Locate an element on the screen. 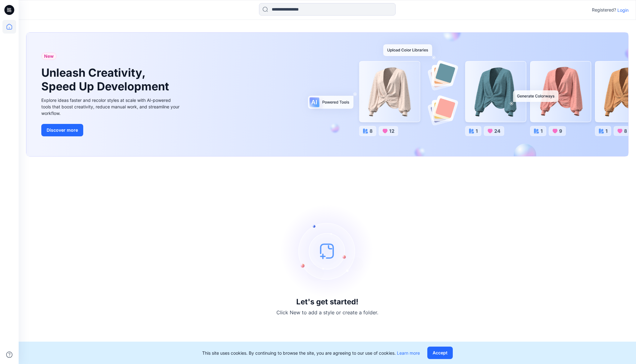 Image resolution: width=636 pixels, height=364 pixels. button: Discover more is located at coordinates (62, 130).